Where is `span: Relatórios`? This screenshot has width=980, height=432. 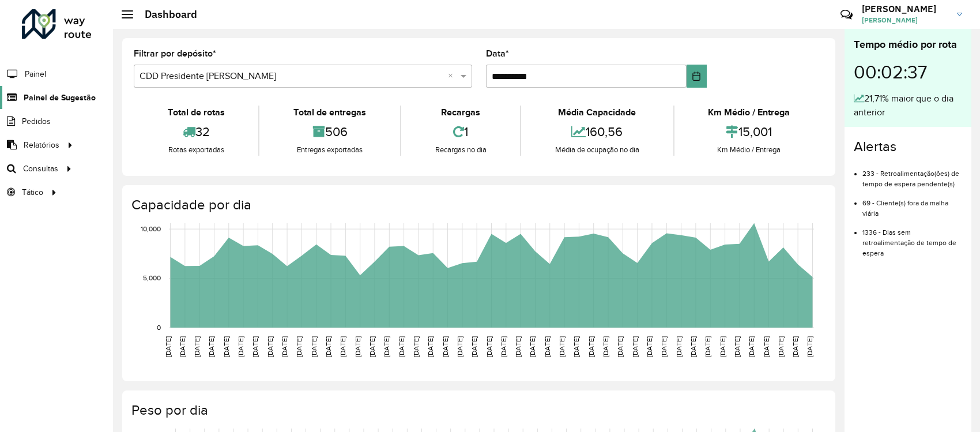 span: Relatórios is located at coordinates (42, 145).